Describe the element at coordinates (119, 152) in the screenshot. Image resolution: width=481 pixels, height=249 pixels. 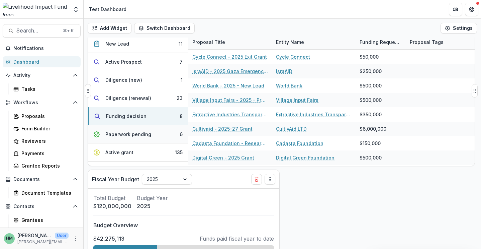
I see `div: Active grant` at that location.